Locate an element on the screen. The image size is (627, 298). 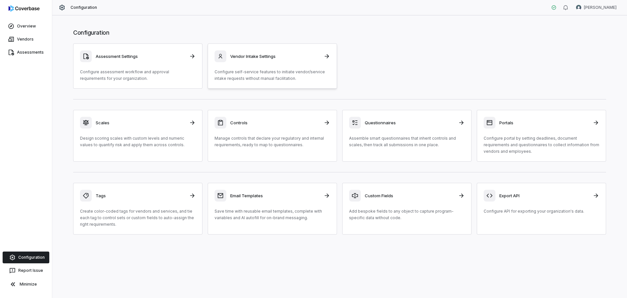
img: Liz Gilmore avatar is located at coordinates (579, 8).